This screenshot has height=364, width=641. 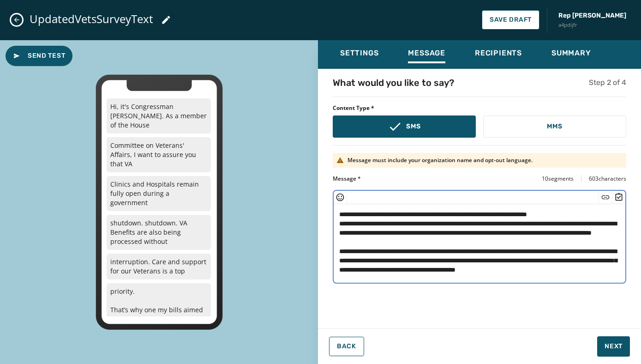 What do you see at coordinates (159, 233) in the screenshot?
I see `p: shutdown. shutdown. VA Benefits are also being processed without` at bounding box center [159, 233].